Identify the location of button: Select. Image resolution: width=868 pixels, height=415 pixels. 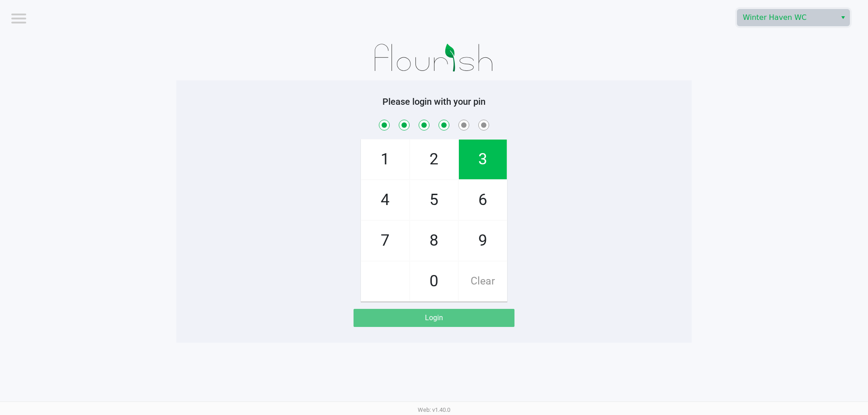
(842, 17).